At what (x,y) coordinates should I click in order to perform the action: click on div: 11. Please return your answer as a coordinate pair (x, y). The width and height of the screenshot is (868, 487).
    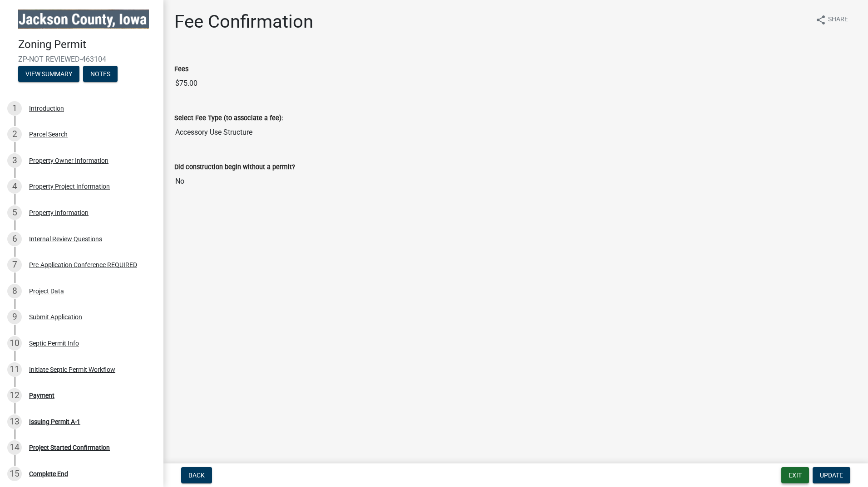
    Looking at the image, I should click on (15, 370).